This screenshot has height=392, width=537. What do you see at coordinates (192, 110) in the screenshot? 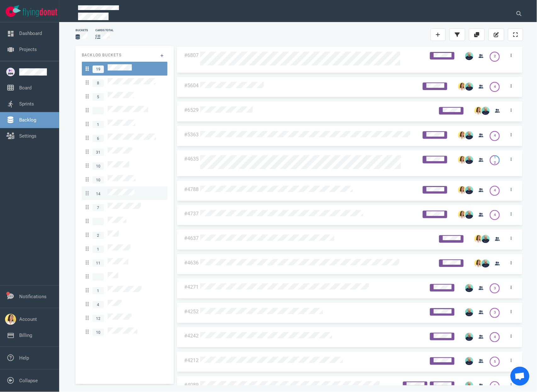
I see `a: #6529` at bounding box center [192, 110].